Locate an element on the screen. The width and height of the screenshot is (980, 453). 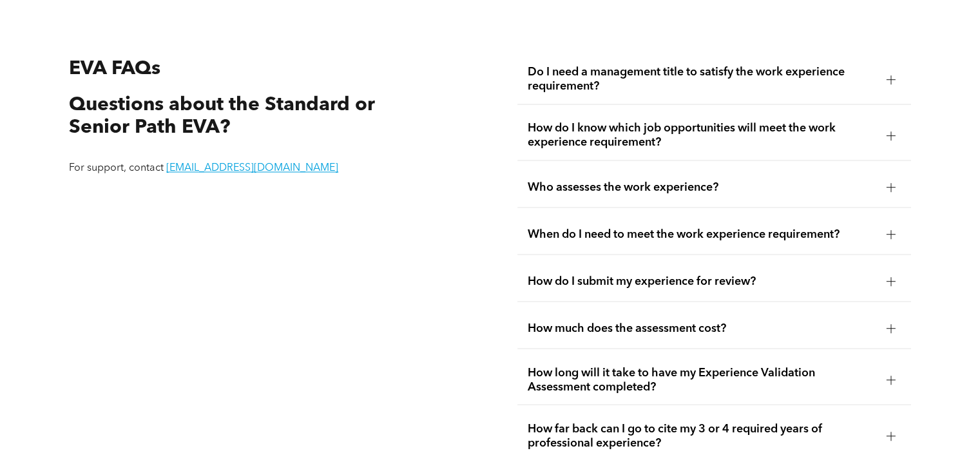
span: How do I submit my experience for review? is located at coordinates (702, 281).